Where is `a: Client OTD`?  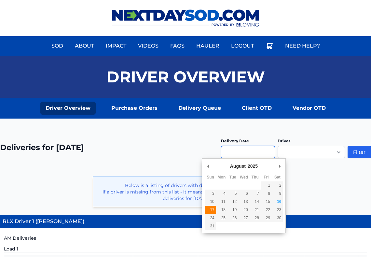 a: Client OTD is located at coordinates (257, 108).